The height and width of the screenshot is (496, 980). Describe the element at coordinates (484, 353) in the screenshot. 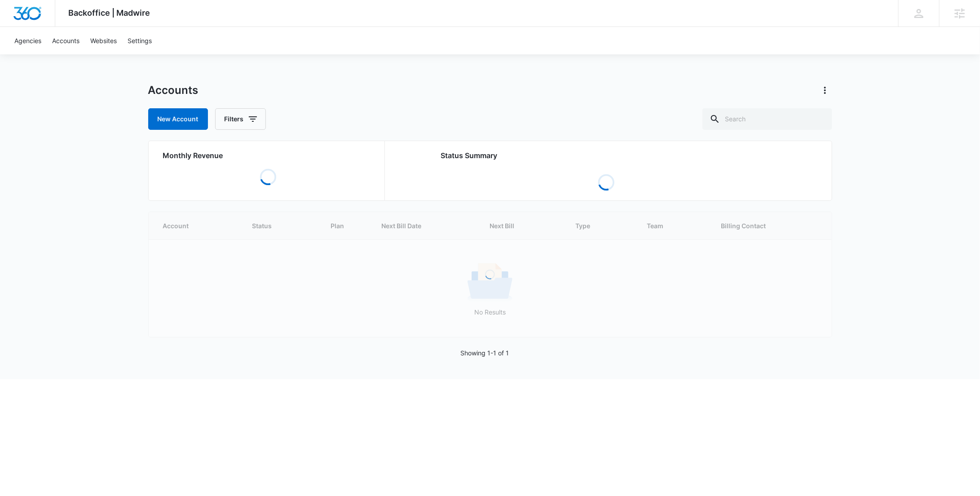

I see `p: Showing 1-1 of 1` at that location.